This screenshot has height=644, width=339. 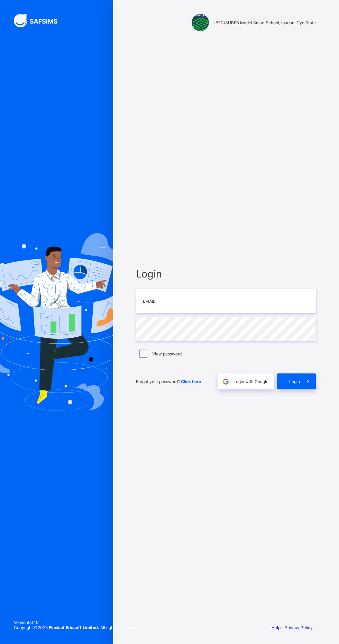 I want to click on img: google.396cfc9801f0270233282035f929180a.svg, so click(x=225, y=382).